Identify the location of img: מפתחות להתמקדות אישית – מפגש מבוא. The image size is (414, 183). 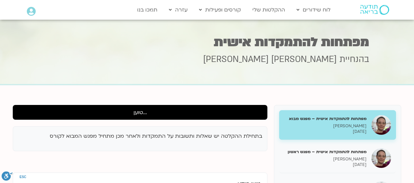
(381, 125).